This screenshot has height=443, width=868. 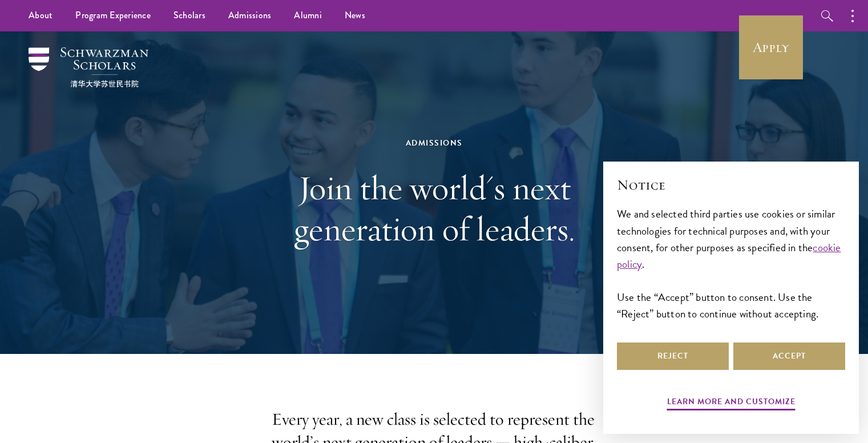 I want to click on div: We and selected third parties use cookies or similar technologies for technical purposes and, wit..., so click(x=731, y=263).